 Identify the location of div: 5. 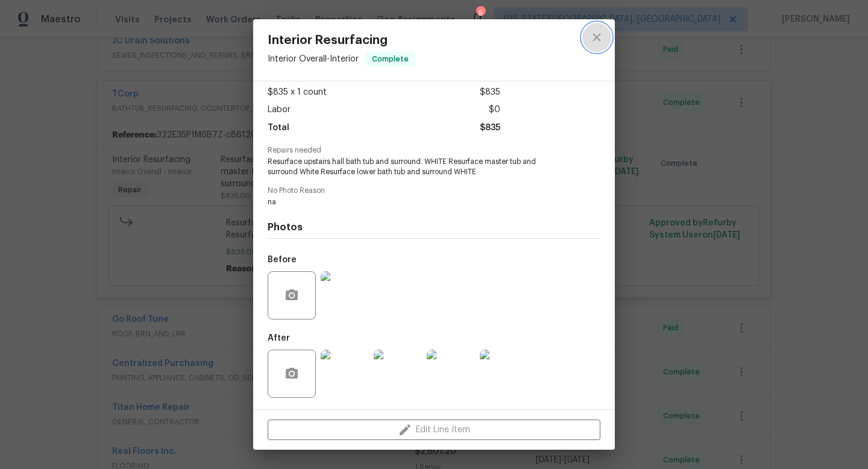
(481, 13).